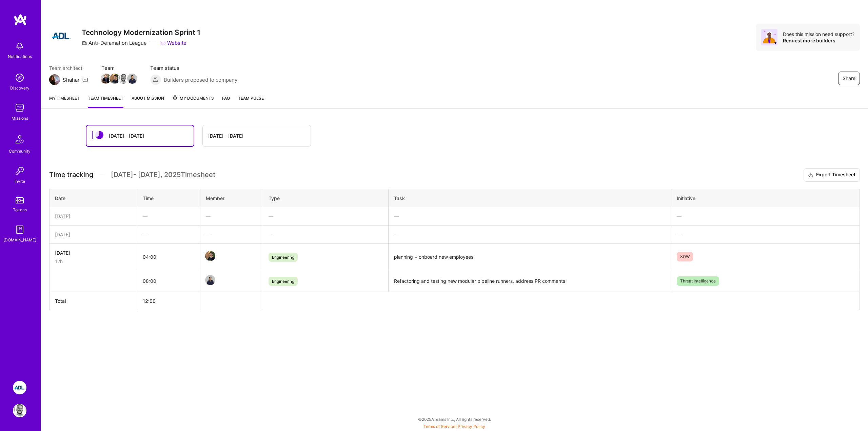  What do you see at coordinates (819, 34) in the screenshot?
I see `div: Does this mission need support?` at bounding box center [819, 34].